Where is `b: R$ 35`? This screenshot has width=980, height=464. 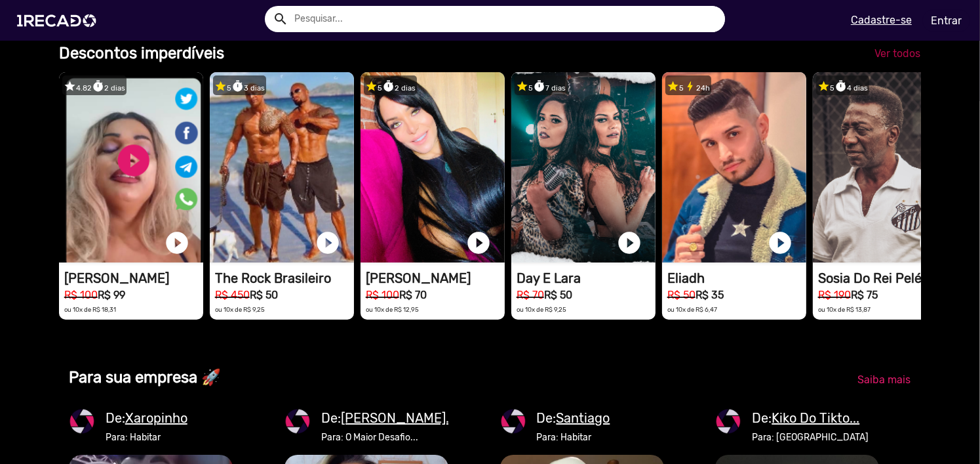
b: R$ 35 is located at coordinates (709, 295).